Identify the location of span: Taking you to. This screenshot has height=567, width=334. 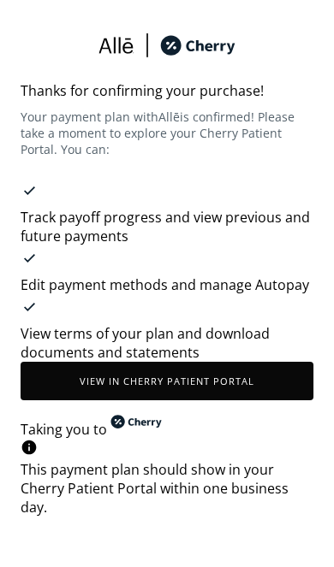
(63, 430).